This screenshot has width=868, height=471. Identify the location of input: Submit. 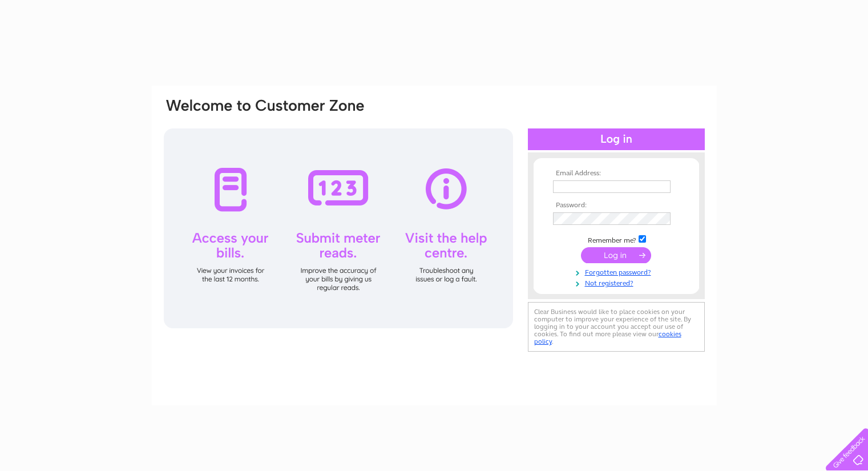
(616, 256).